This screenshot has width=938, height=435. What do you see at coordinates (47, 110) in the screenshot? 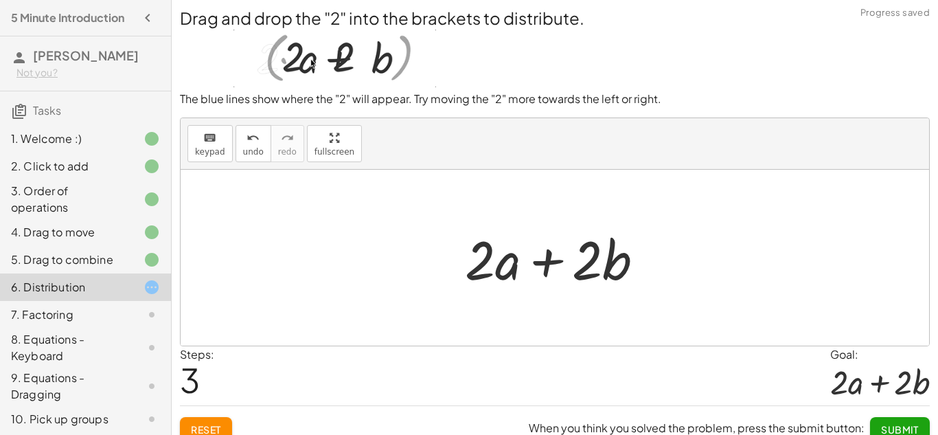
I see `span: Tasks` at bounding box center [47, 110].